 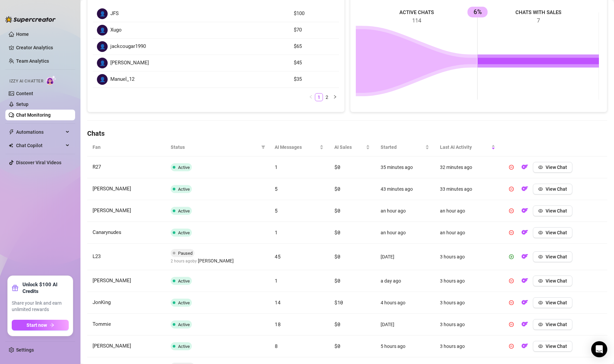 I want to click on span: jackcougar1990, so click(x=128, y=47).